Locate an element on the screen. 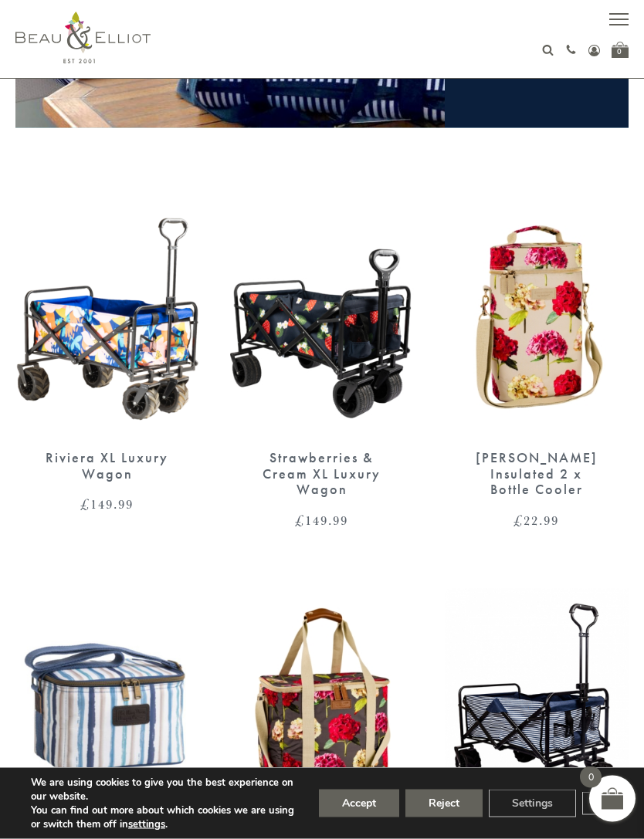  div: 0 is located at coordinates (620, 49).